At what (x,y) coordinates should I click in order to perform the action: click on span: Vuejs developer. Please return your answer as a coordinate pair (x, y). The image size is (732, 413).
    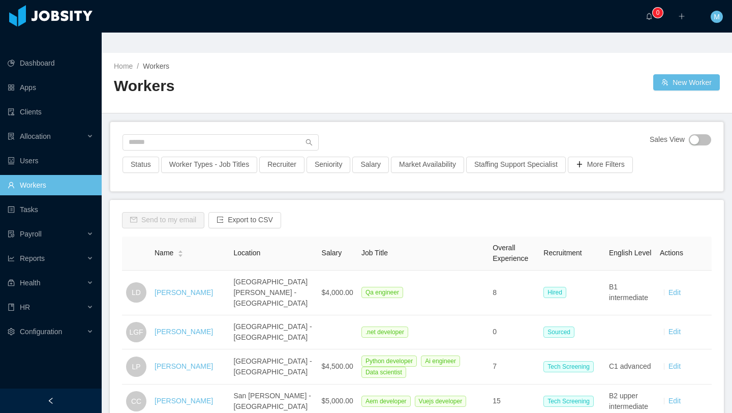
    Looking at the image, I should click on (441, 401).